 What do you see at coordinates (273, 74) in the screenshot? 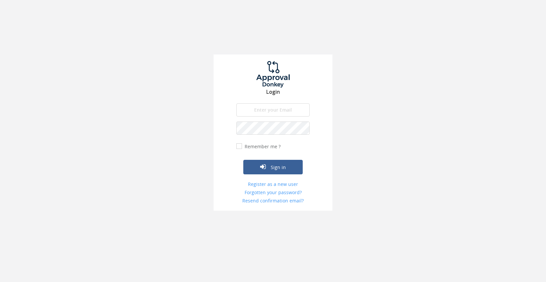
I see `img: logo.png` at bounding box center [273, 74].